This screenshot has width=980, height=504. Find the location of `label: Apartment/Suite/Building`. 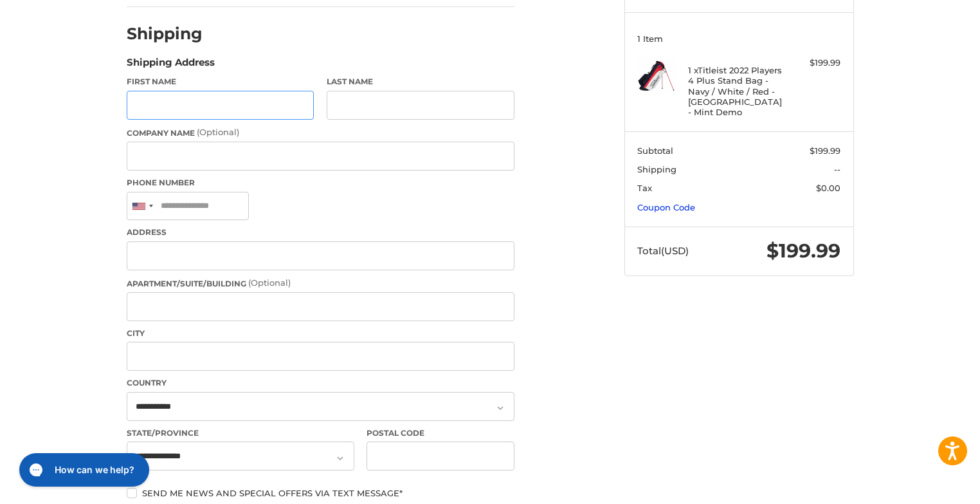

label: Apartment/Suite/Building is located at coordinates (320, 283).